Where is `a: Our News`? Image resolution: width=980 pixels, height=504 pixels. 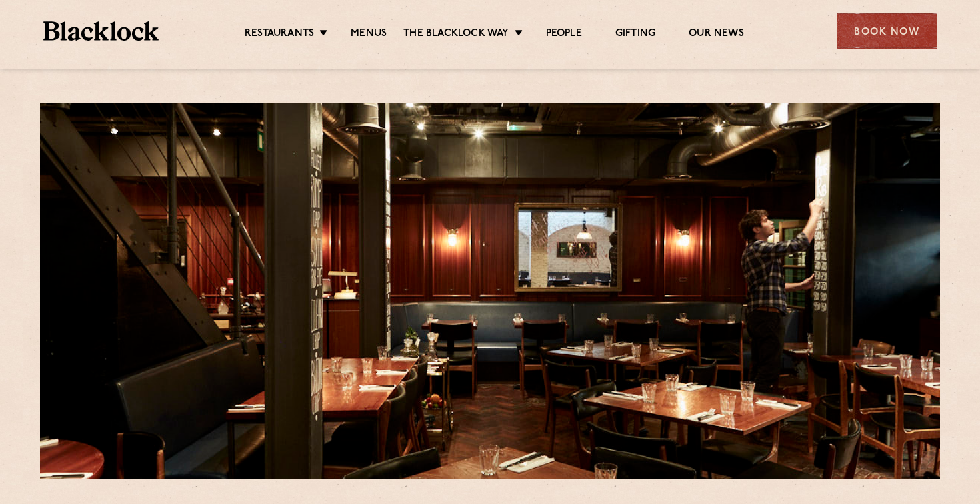
a: Our News is located at coordinates (716, 35).